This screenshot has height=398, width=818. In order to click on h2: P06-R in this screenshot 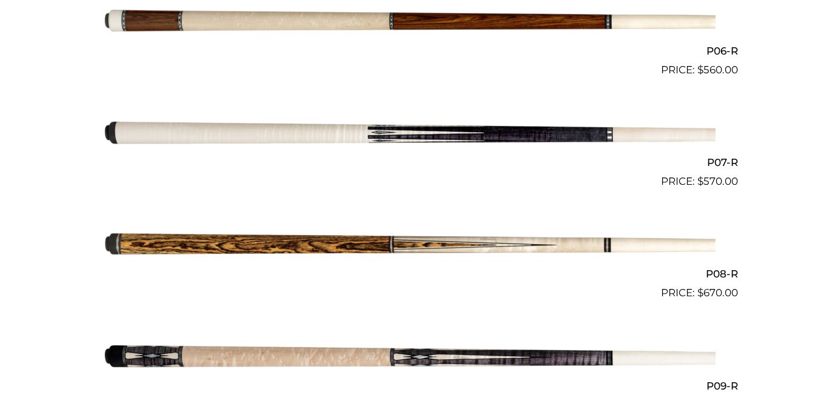, I will do `click(409, 50)`.